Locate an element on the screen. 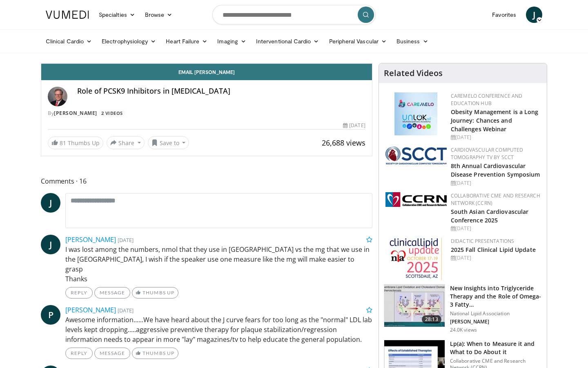 The height and width of the screenshot is (368, 588). span: Comments 16 is located at coordinates (207, 181).